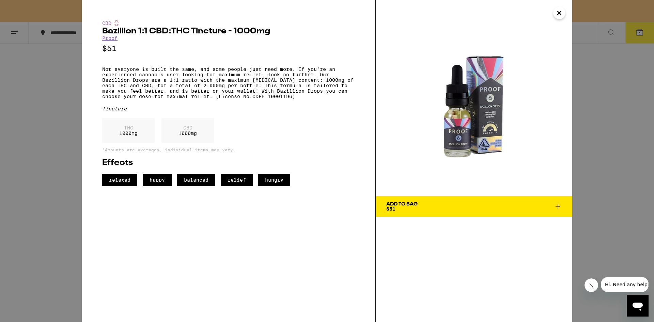 This screenshot has width=654, height=322. Describe the element at coordinates (228, 163) in the screenshot. I see `h2: Effects` at that location.